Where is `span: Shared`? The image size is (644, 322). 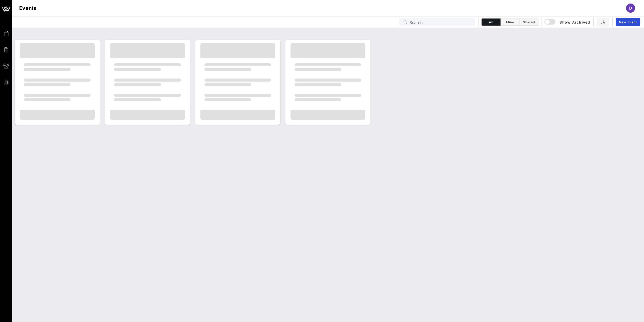 span: Shared is located at coordinates (528, 22).